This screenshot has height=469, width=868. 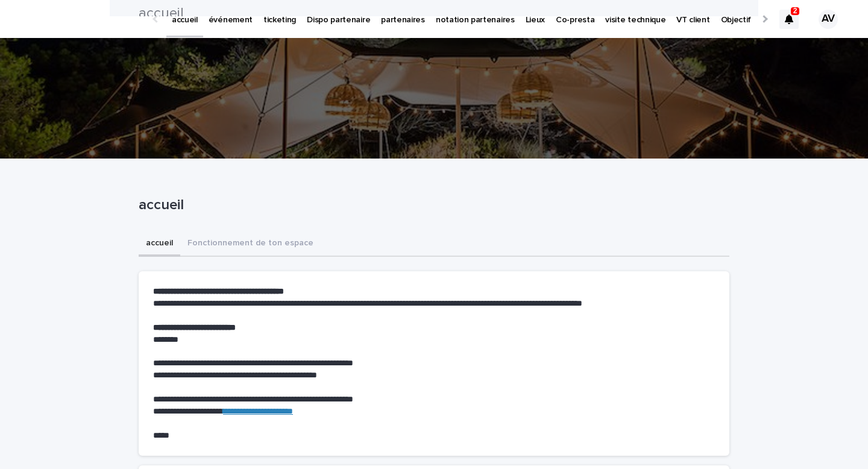 What do you see at coordinates (251, 244) in the screenshot?
I see `button: Fonctionnement de ton espace` at bounding box center [251, 244].